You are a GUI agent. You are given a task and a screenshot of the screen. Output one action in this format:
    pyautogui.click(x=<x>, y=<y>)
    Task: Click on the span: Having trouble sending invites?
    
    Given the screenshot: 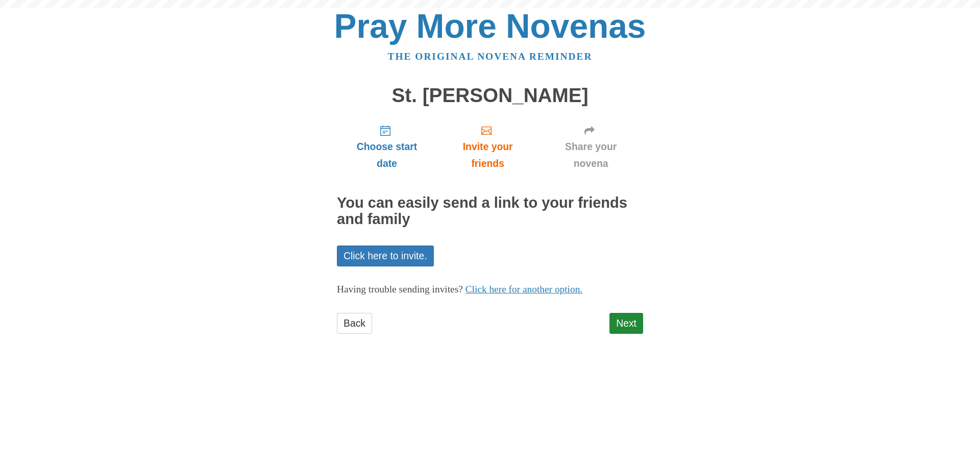 What is the action you would take?
    pyautogui.click(x=399, y=289)
    